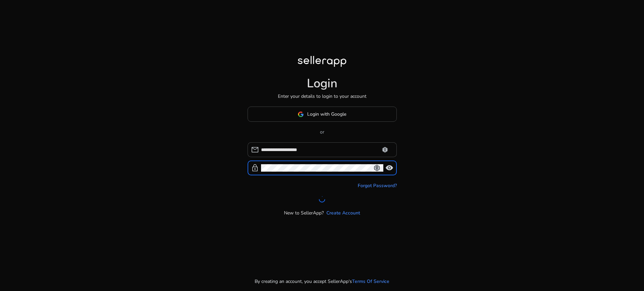  What do you see at coordinates (390, 168) in the screenshot?
I see `span: visibility` at bounding box center [390, 168].